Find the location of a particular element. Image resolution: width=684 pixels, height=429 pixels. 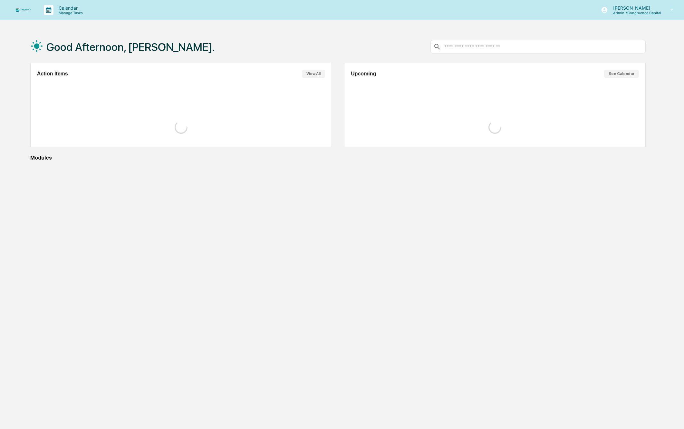

p: Calendar is located at coordinates (70, 8).